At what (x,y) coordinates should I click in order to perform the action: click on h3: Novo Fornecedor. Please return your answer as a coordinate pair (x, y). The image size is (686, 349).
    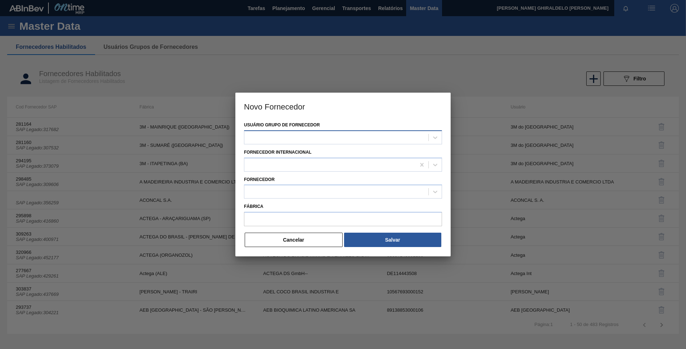
    Looking at the image, I should click on (343, 106).